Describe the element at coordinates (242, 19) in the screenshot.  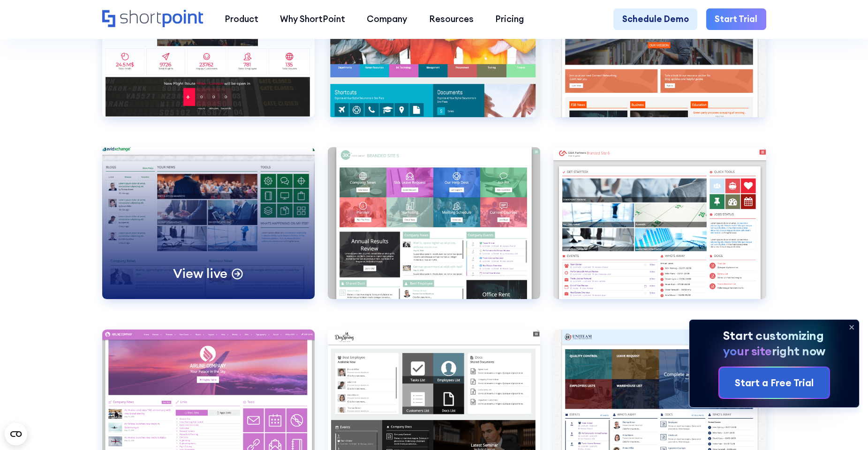
I see `div: Product` at that location.